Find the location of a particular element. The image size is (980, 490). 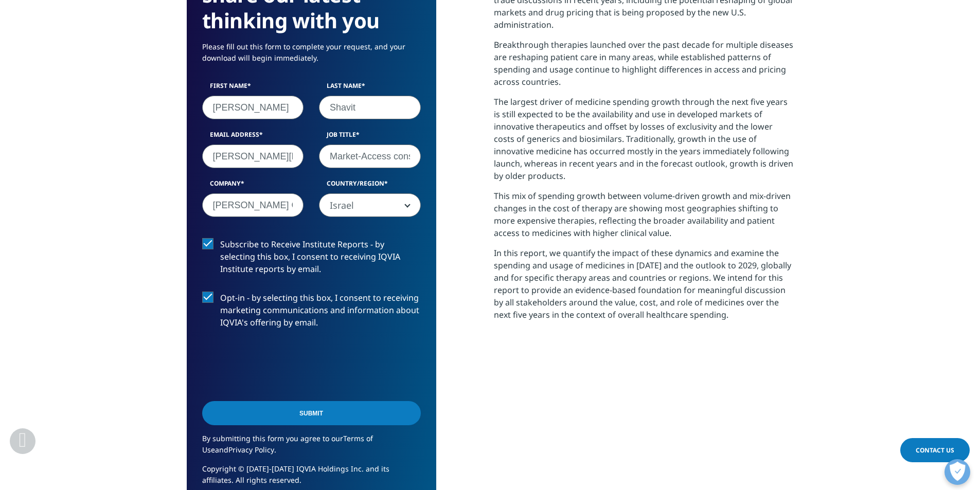

a: Contact Us is located at coordinates (935, 450).